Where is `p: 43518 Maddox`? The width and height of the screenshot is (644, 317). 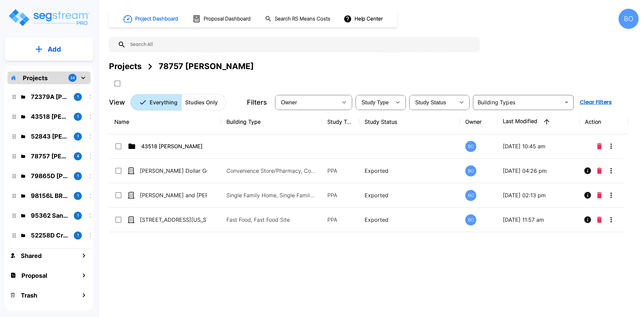 p: 43518 Maddox is located at coordinates (50, 116).